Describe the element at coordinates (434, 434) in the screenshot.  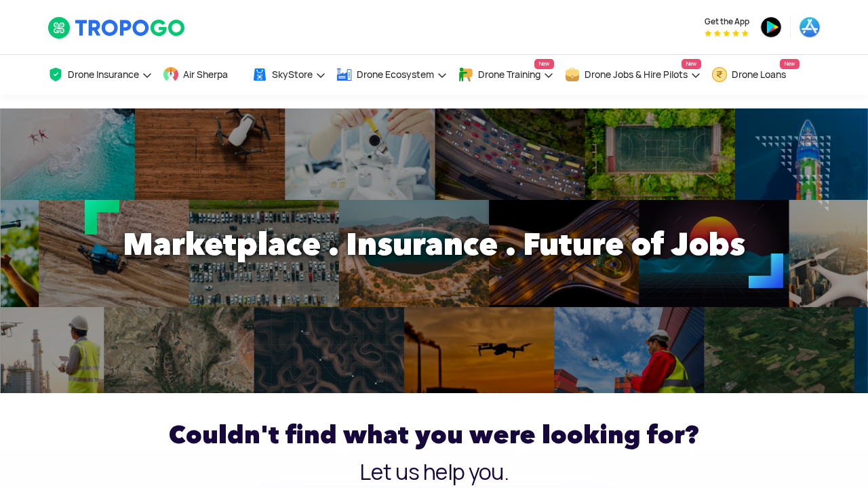
I see `h2: Couldn't find what you were looking for?` at that location.